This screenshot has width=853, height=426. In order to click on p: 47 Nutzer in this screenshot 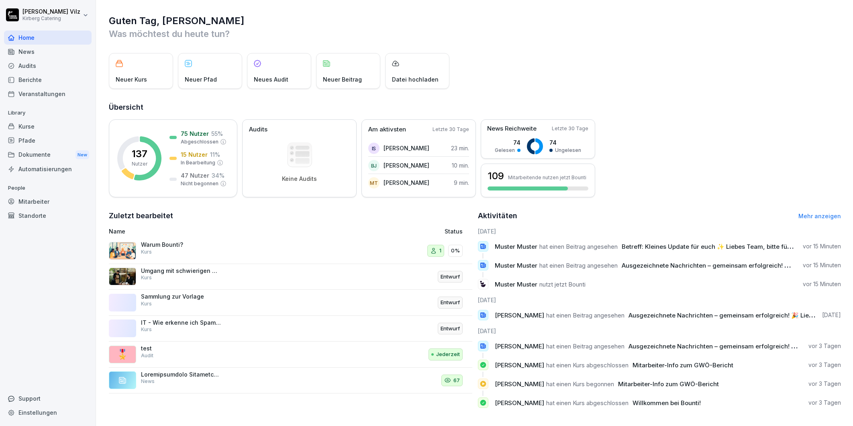, I will do `click(195, 175)`.